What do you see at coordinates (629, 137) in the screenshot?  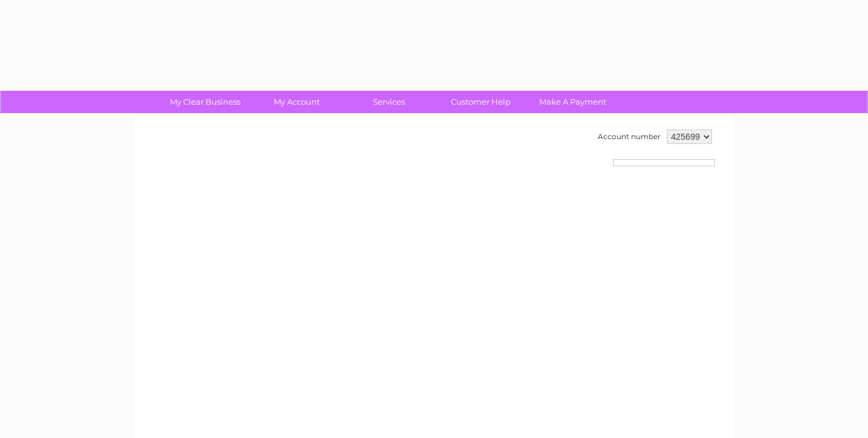 I see `td: Account number` at bounding box center [629, 137].